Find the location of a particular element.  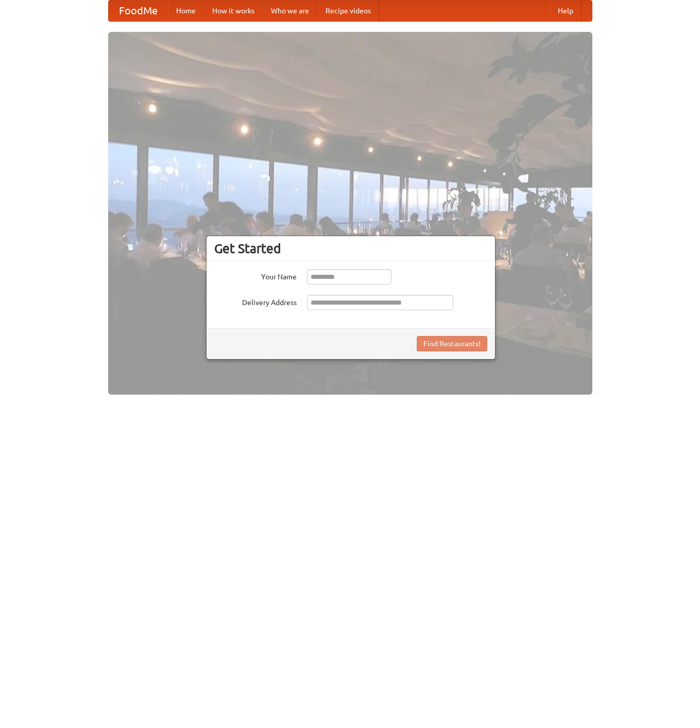

a: FoodMe is located at coordinates (138, 11).